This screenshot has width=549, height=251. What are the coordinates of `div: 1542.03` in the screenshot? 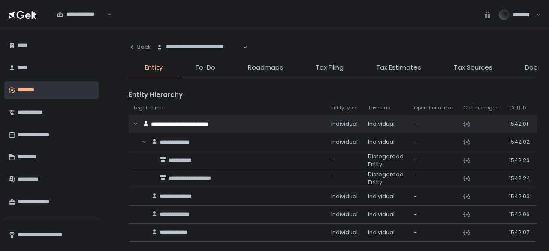 It's located at (524, 196).